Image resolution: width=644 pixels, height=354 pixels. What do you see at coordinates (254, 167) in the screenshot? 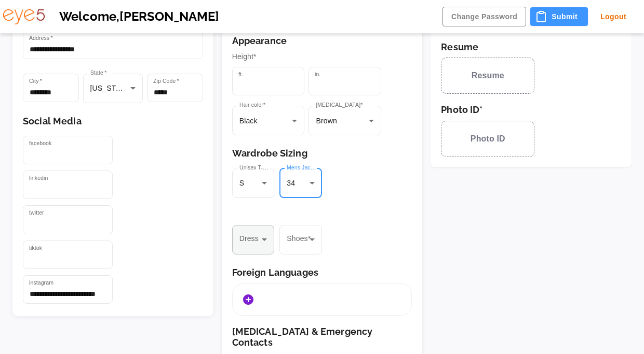
I see `label: Unisex T-shirt*` at bounding box center [254, 167].